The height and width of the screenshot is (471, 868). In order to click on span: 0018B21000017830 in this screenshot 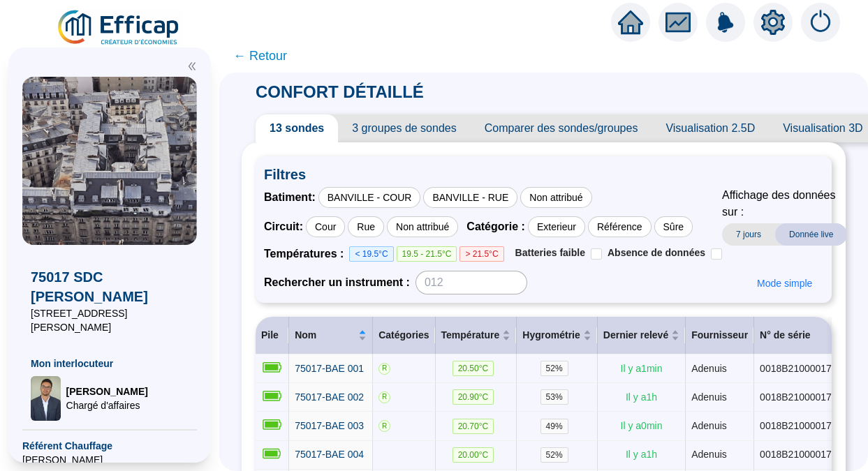, I will do `click(804, 397)`.